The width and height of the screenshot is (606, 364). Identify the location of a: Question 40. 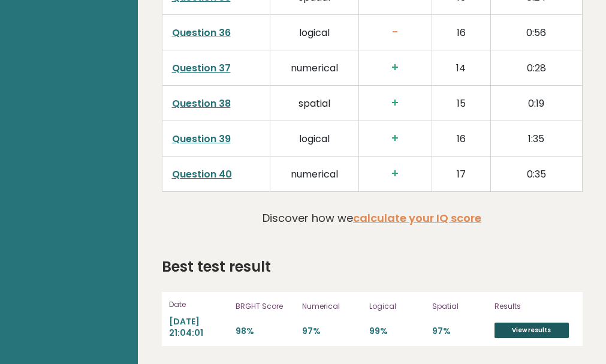
(202, 174).